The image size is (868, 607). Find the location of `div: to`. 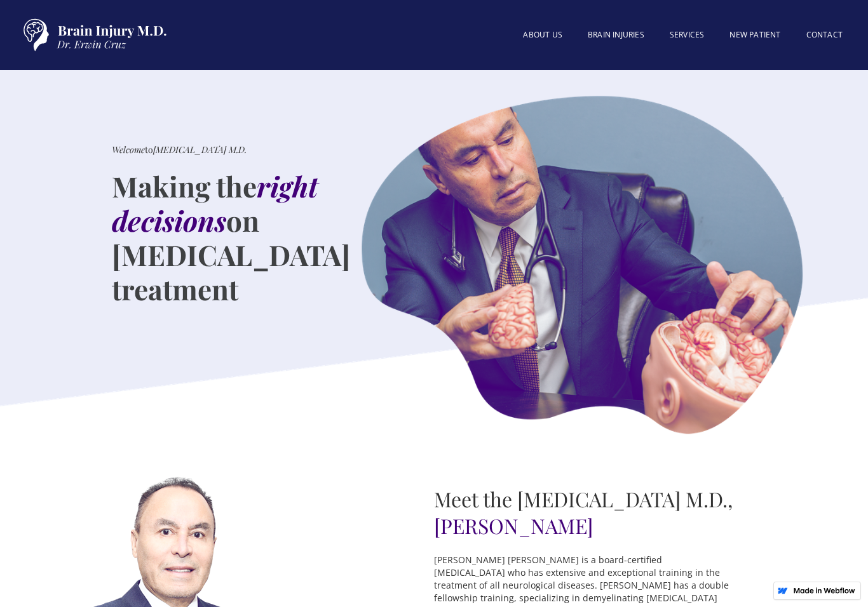

div: to is located at coordinates (179, 150).